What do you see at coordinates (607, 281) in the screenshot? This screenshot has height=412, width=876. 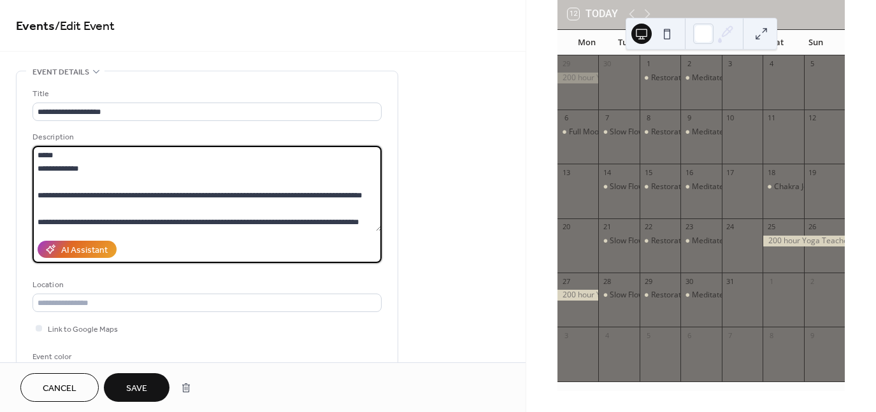 I see `div: 28` at bounding box center [607, 281].